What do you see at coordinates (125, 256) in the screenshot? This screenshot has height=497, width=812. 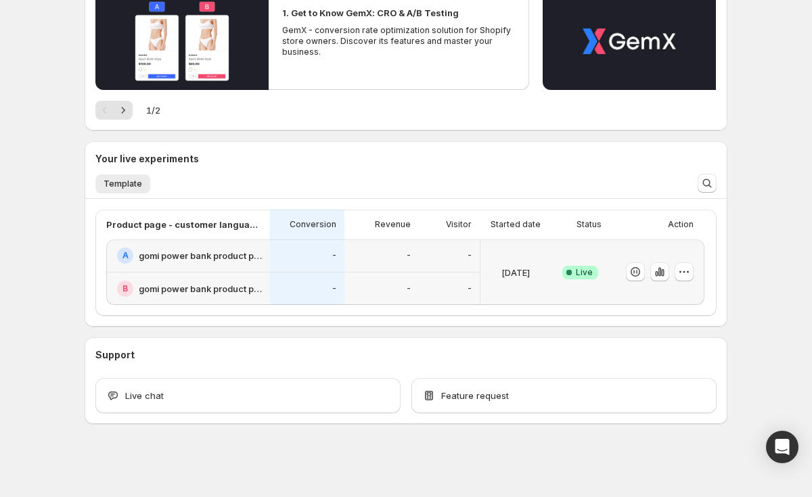 I see `h2: A` at bounding box center [125, 256].